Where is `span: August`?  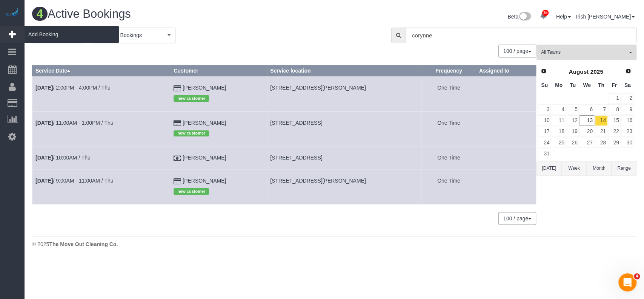
span: August is located at coordinates (579, 72).